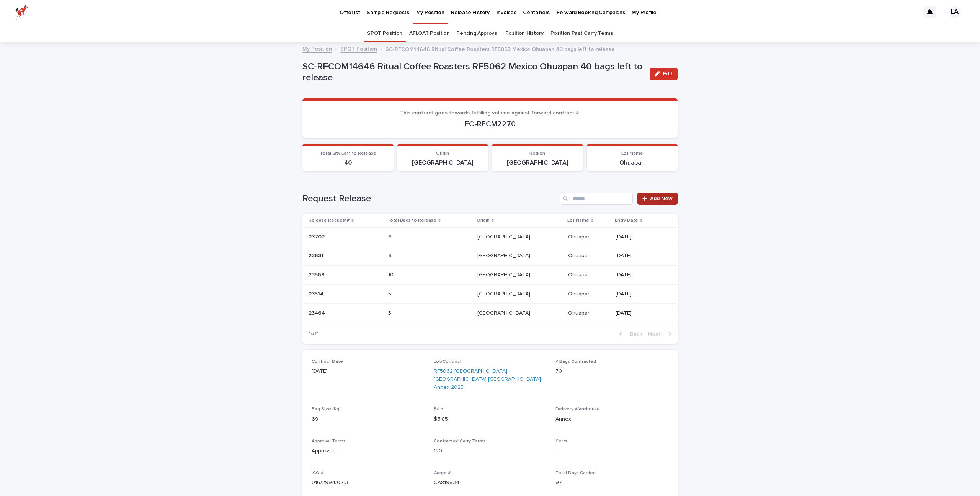  I want to click on button: Next, so click(661, 334).